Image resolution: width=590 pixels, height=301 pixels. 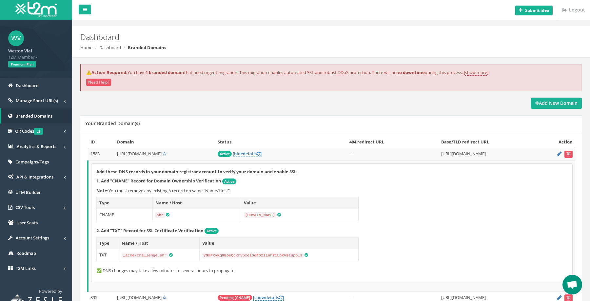 I want to click on a: [showdetails], so click(x=269, y=298).